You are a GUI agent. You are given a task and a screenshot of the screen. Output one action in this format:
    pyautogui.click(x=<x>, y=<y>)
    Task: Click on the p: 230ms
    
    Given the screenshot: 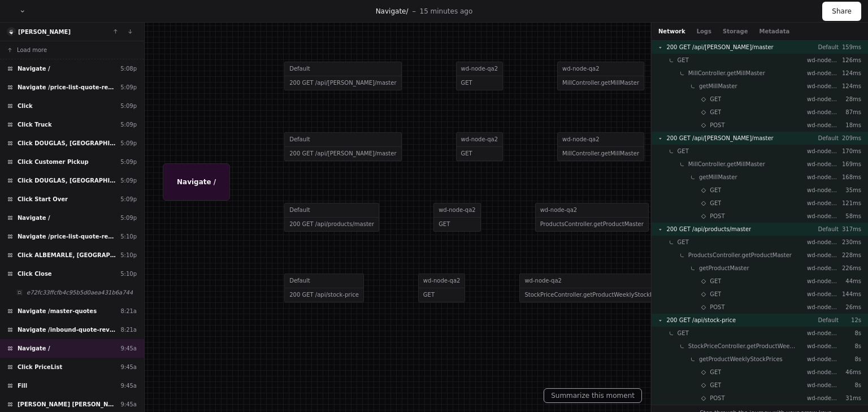 What is the action you would take?
    pyautogui.click(x=850, y=242)
    